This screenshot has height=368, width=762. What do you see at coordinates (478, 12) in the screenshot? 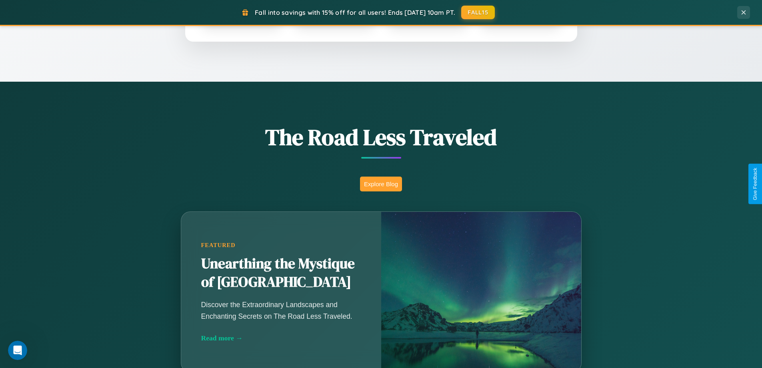
I see `button: FALL15` at bounding box center [478, 12].